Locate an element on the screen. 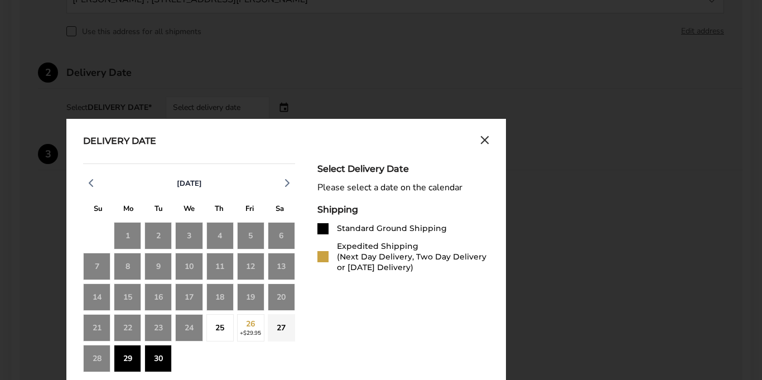  div: Standard Ground Shipping is located at coordinates (391, 228).